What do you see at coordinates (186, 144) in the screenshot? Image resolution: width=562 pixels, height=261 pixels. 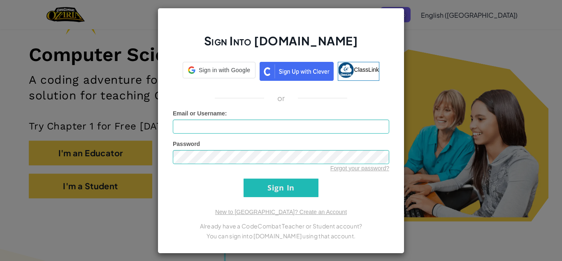 I see `span: Password` at bounding box center [186, 144].